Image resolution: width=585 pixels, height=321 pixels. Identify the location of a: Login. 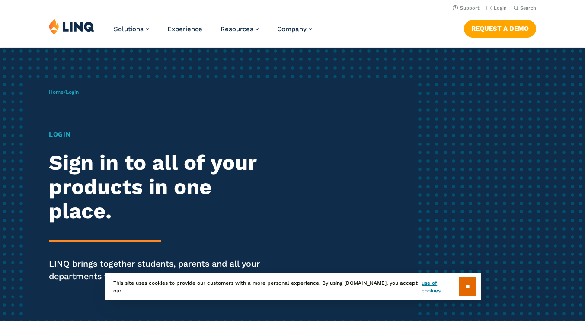
(496, 8).